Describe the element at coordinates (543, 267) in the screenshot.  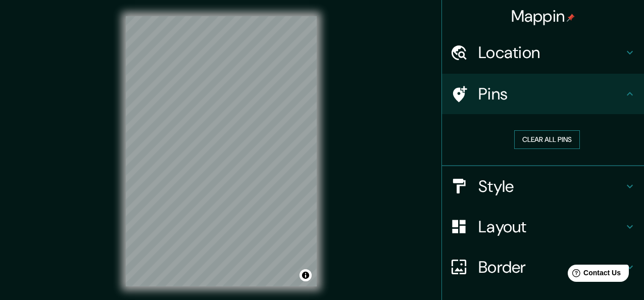
I see `div: Border` at that location.